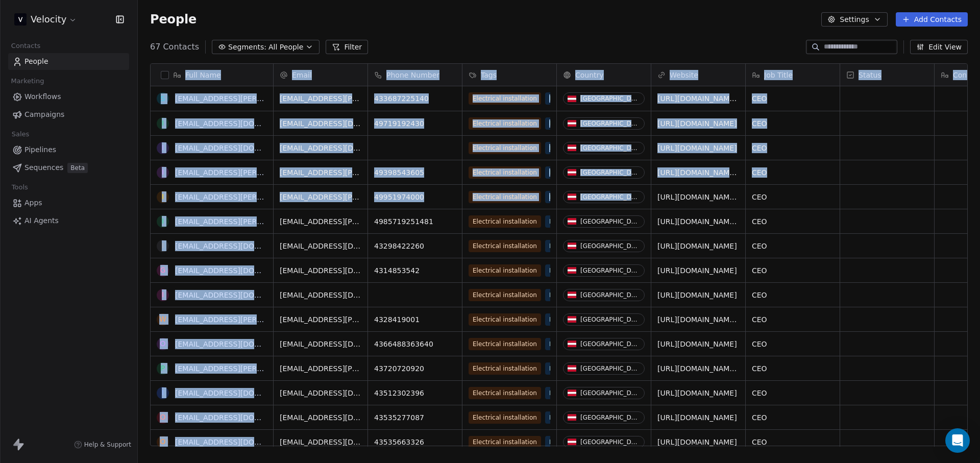  What do you see at coordinates (488, 75) in the screenshot?
I see `span: Tags` at bounding box center [488, 75].